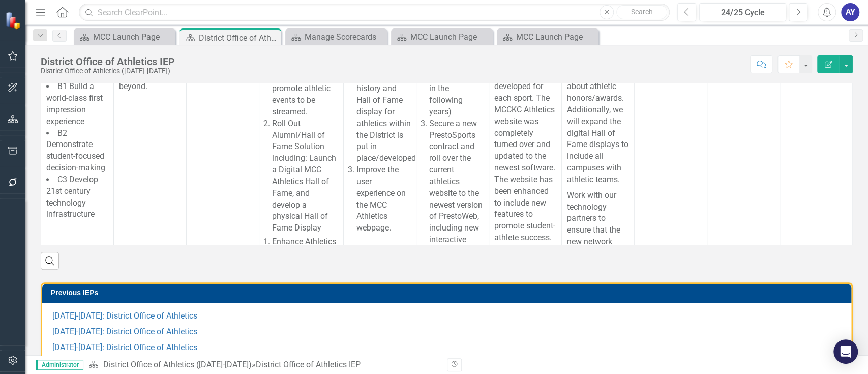 The width and height of the screenshot is (868, 374). What do you see at coordinates (642, 12) in the screenshot?
I see `span: Search` at bounding box center [642, 12].